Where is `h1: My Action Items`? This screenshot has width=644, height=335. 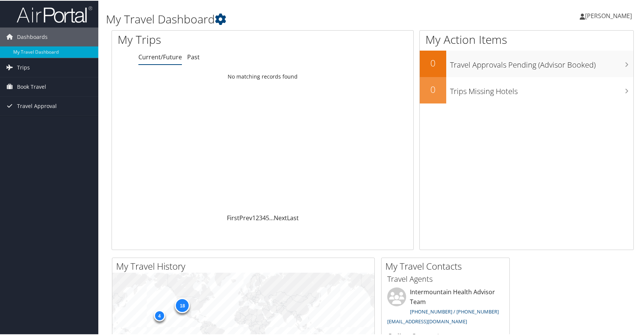 h1: My Action Items is located at coordinates (526, 39).